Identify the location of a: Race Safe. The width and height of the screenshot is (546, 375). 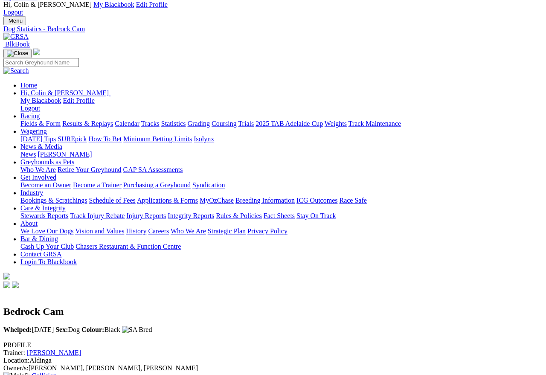
(353, 200).